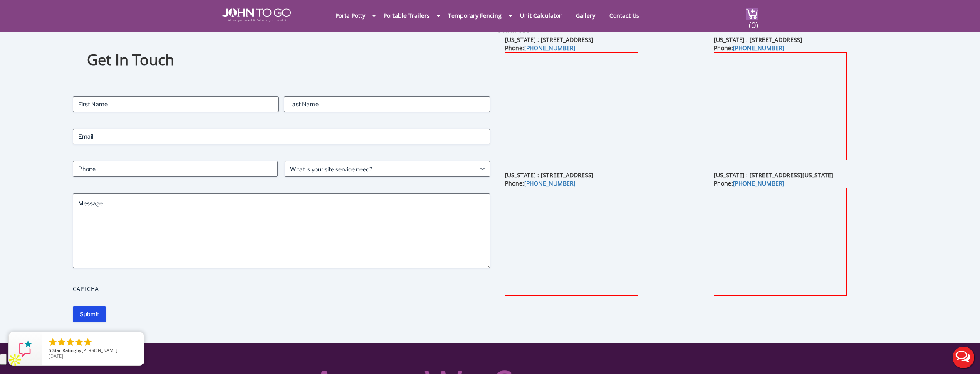 This screenshot has height=374, width=980. Describe the element at coordinates (50, 350) in the screenshot. I see `span: 5` at that location.